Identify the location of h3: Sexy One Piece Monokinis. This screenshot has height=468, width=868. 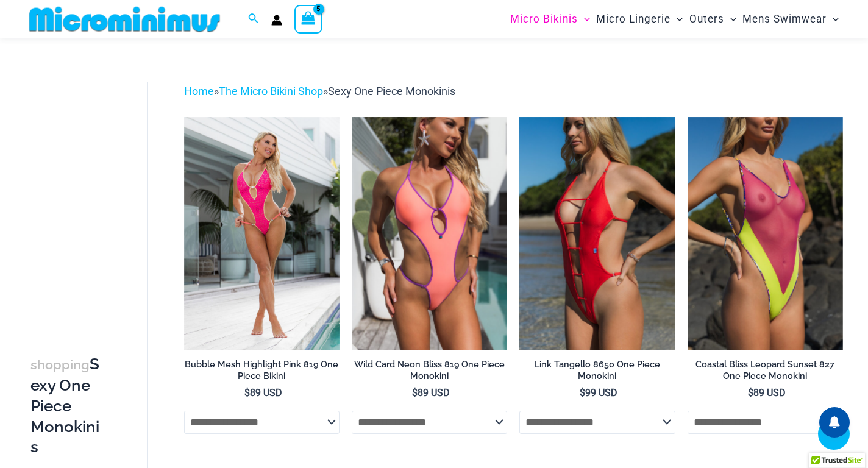
(67, 405).